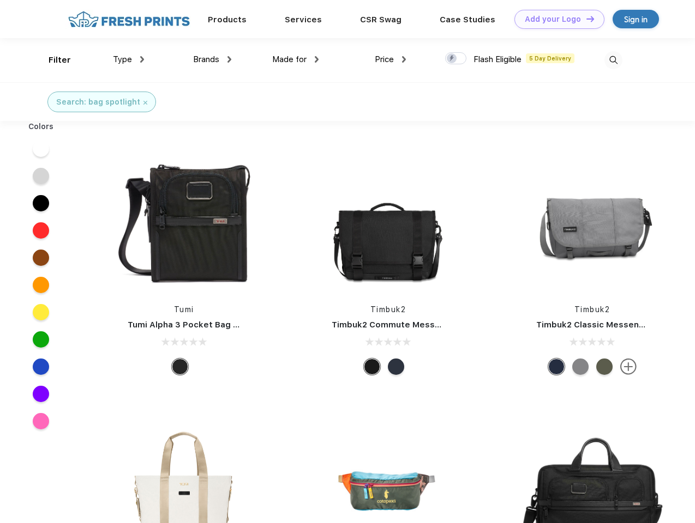 This screenshot has height=523, width=695. Describe the element at coordinates (384, 59) in the screenshot. I see `span: Price` at that location.